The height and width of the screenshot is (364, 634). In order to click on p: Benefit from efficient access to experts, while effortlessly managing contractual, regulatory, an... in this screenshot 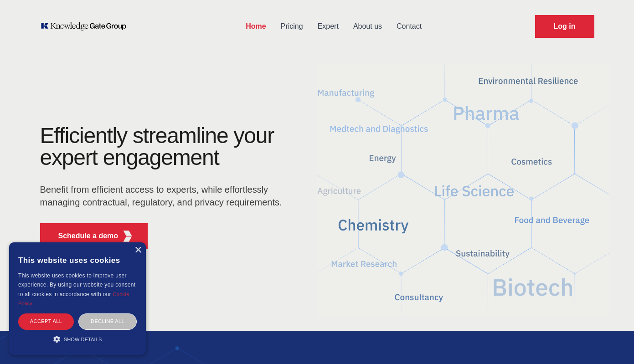, I will do `click(164, 196)`.